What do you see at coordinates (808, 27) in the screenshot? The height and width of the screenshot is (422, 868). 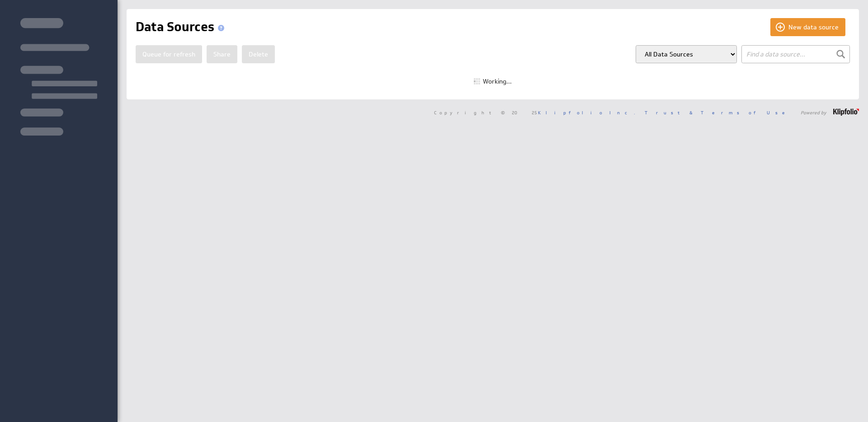 I see `button: New data source` at bounding box center [808, 27].